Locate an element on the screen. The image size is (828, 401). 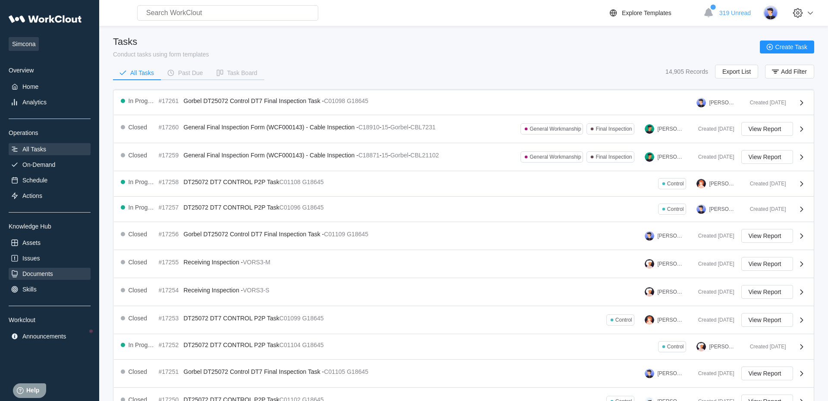
div: 14,905 Records is located at coordinates (687, 72).